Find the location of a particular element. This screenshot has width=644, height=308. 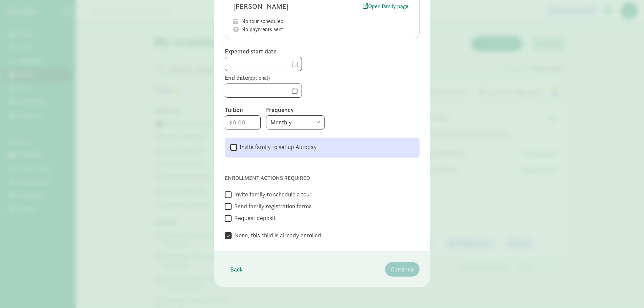

label: Invite family to set up Autopay is located at coordinates (277, 147).